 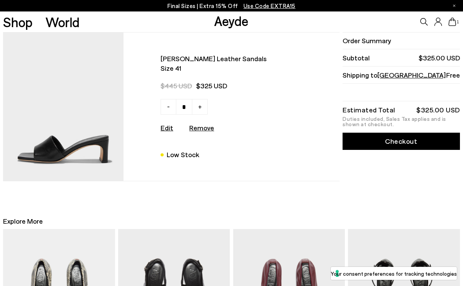 I want to click on span: $445 USD, so click(x=176, y=86).